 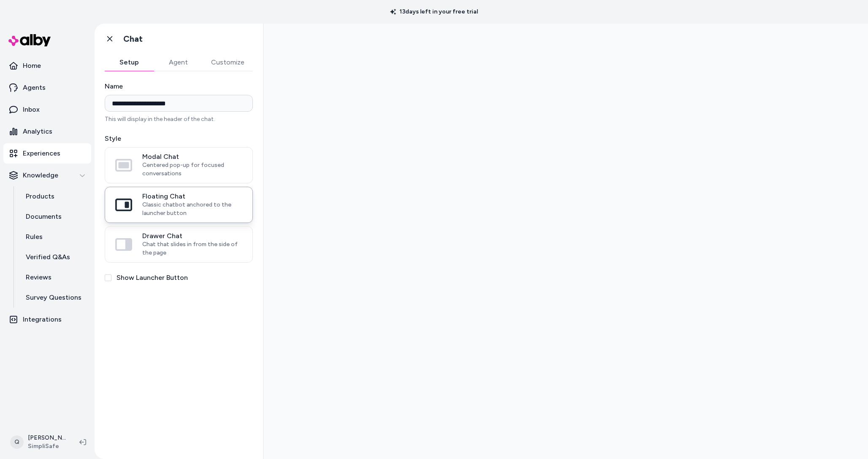 I want to click on a: Experiences, so click(x=47, y=154).